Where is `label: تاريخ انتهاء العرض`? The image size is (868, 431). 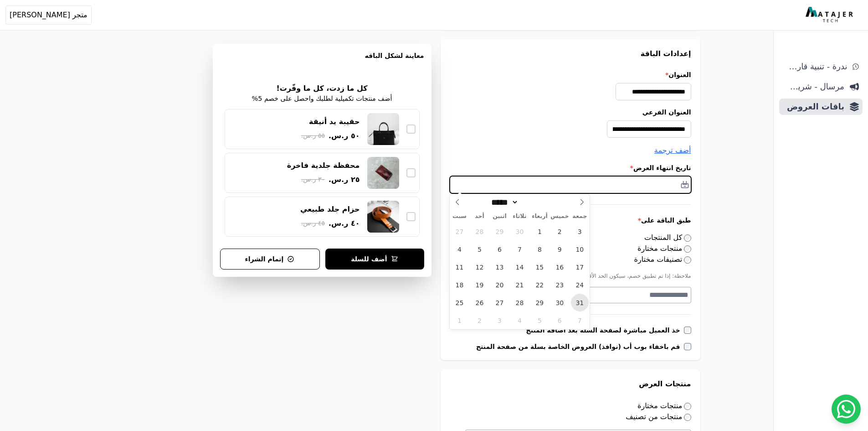
label: تاريخ انتهاء العرض is located at coordinates (570, 167).